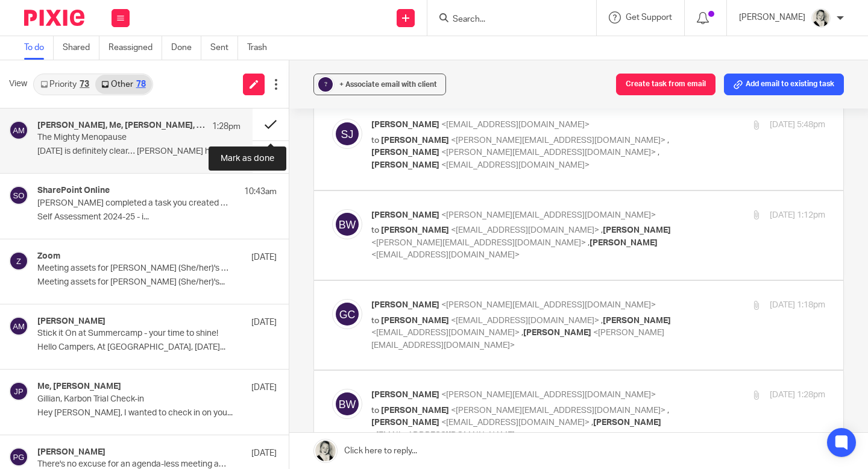  Describe the element at coordinates (38, 47) in the screenshot. I see `a: To do` at that location.